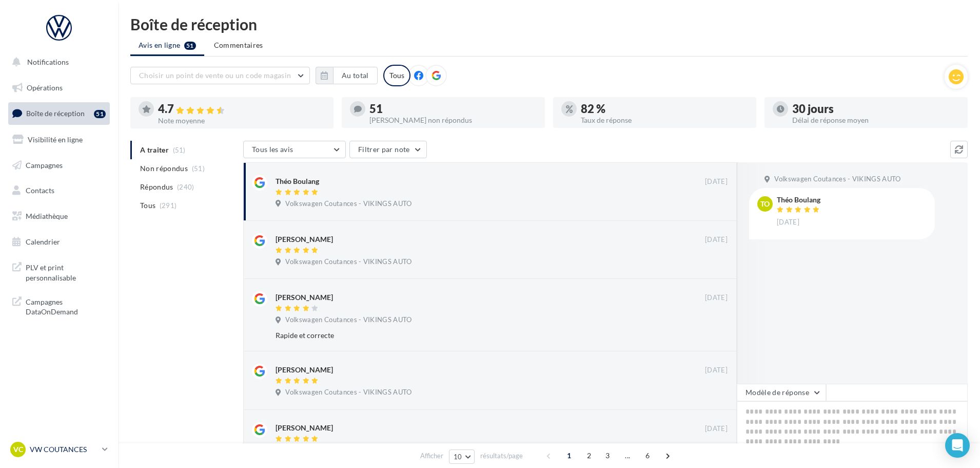 Image resolution: width=980 pixels, height=468 pixels. I want to click on div: 4.7, so click(242, 109).